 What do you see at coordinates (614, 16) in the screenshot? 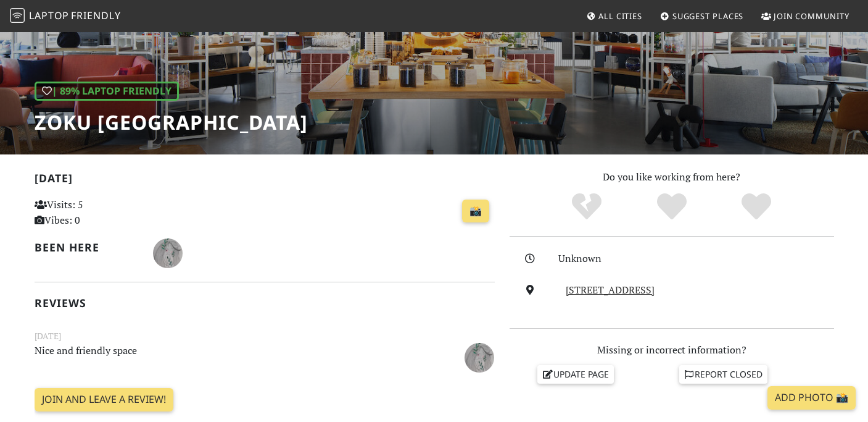
I see `a: All Cities` at bounding box center [614, 16].